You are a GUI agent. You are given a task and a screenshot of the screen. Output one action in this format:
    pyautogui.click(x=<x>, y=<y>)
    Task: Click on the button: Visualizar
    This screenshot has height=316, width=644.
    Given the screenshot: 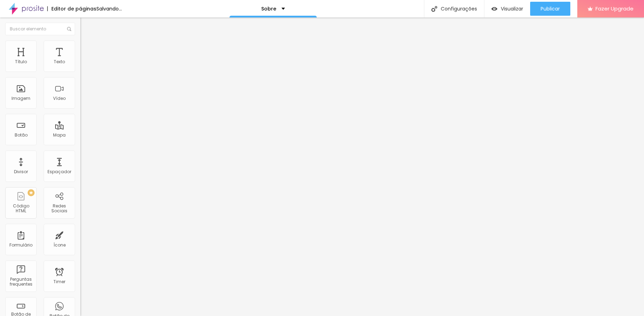 What is the action you would take?
    pyautogui.click(x=507, y=8)
    